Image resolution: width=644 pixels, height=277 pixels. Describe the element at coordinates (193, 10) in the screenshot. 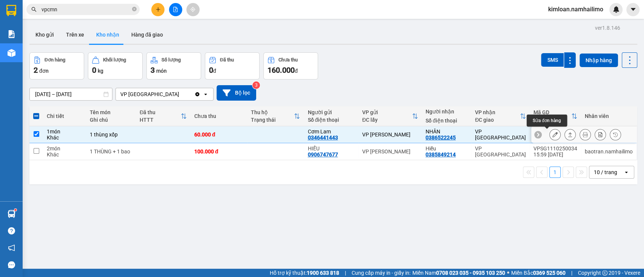

I see `button: aim` at that location.